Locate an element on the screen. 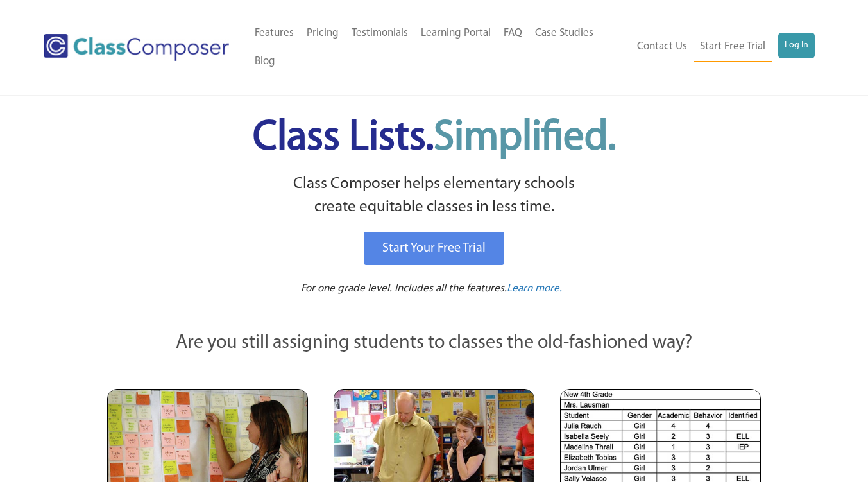 The width and height of the screenshot is (868, 482). span: Simplified. is located at coordinates (525, 138).